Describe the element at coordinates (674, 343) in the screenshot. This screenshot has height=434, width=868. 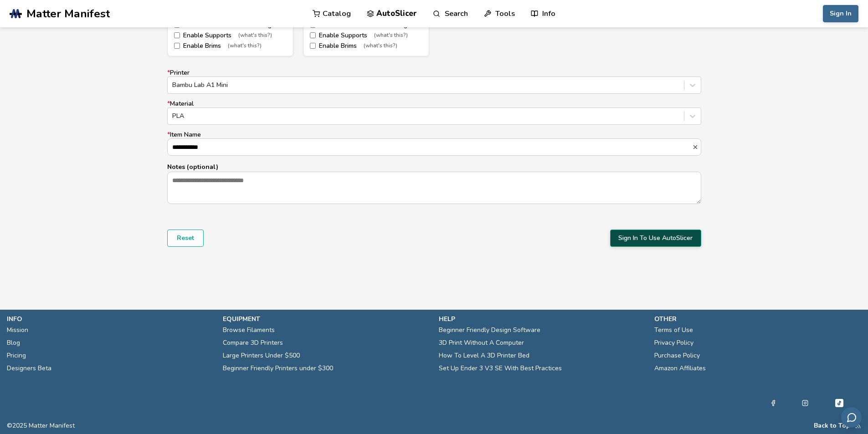
I see `a: Privacy Policy` at that location.